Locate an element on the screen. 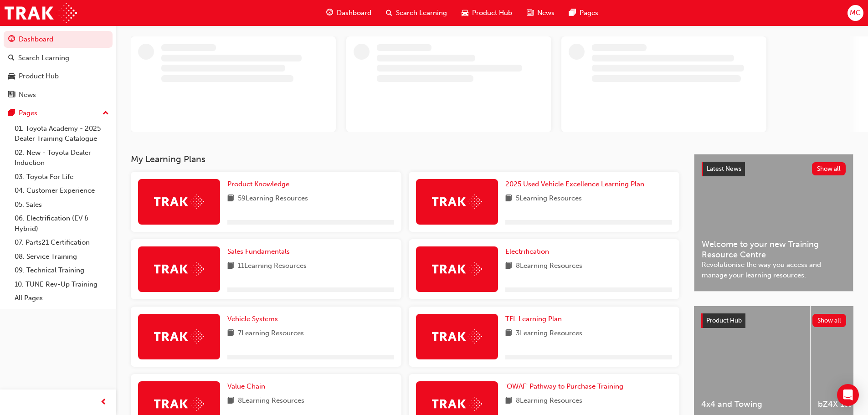 The image size is (868, 415). span: Electrification is located at coordinates (528, 251).